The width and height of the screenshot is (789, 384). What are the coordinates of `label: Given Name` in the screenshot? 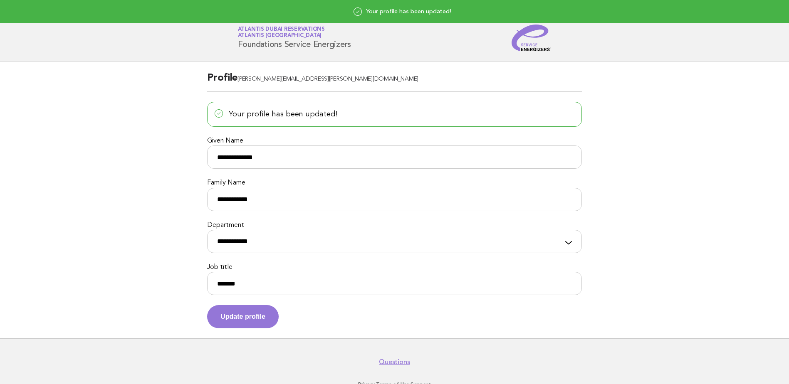 It's located at (394, 141).